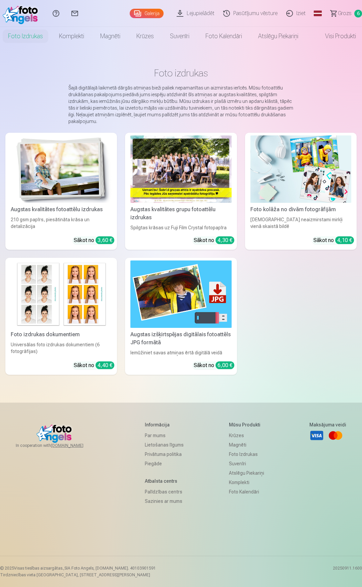 This screenshot has width=362, height=587. What do you see at coordinates (225, 240) in the screenshot?
I see `div: 4,30 €` at bounding box center [225, 240].